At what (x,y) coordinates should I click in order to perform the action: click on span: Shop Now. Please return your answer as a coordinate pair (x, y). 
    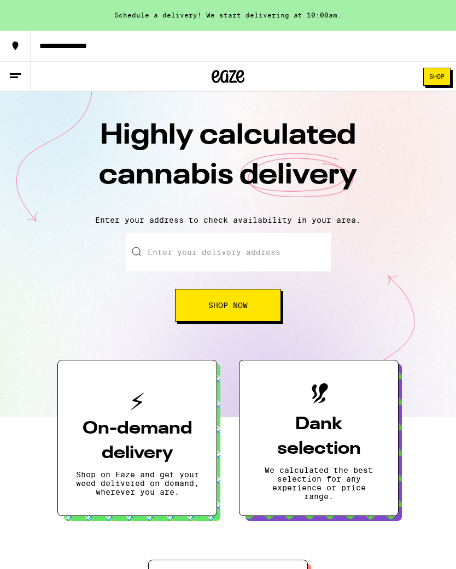
    Looking at the image, I should click on (228, 305).